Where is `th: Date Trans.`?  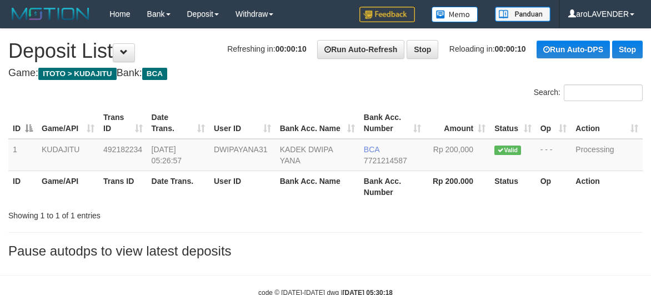 th: Date Trans. is located at coordinates (178, 186).